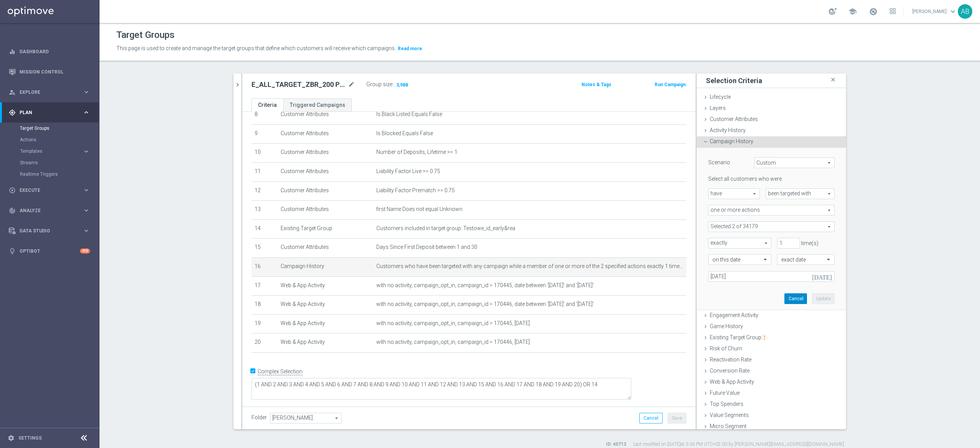 The height and width of the screenshot is (448, 980). Describe the element at coordinates (410, 49) in the screenshot. I see `button: Read more` at that location.